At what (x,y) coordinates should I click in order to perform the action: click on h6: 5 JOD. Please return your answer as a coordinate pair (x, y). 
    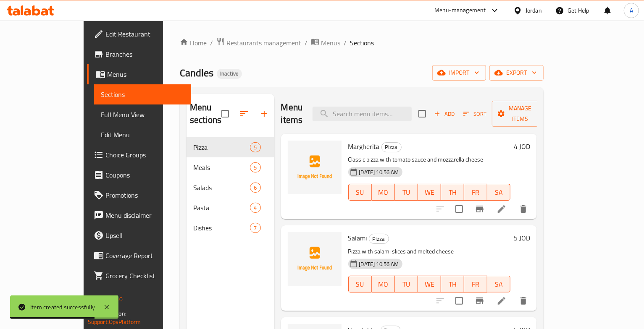
    Looking at the image, I should click on (522, 238).